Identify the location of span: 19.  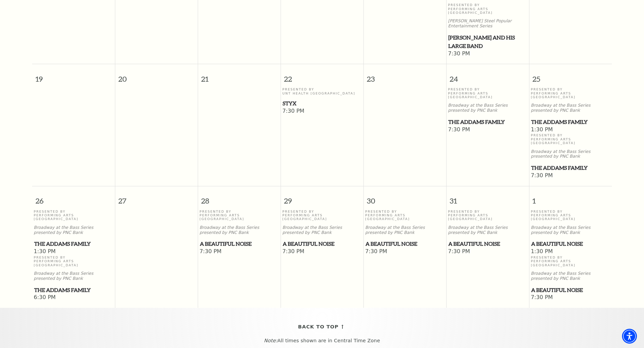
(73, 76).